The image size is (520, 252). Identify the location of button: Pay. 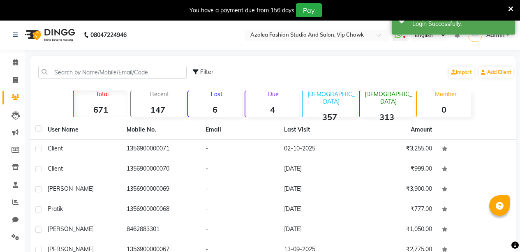
(309, 10).